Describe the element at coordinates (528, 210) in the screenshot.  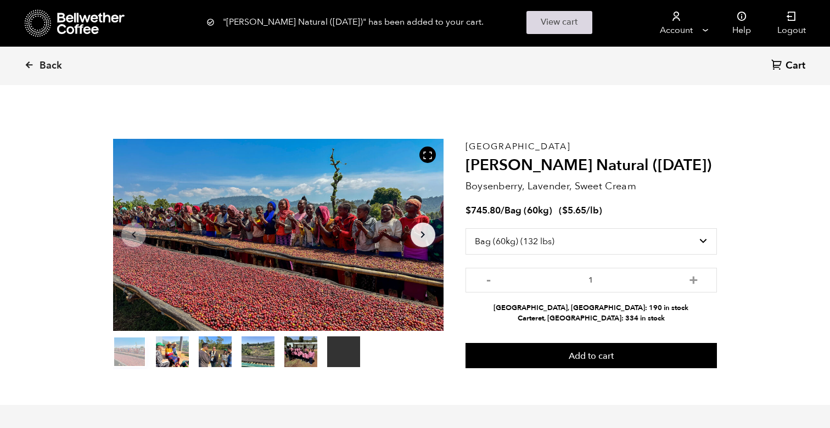
I see `span: Bag (60kg)` at that location.